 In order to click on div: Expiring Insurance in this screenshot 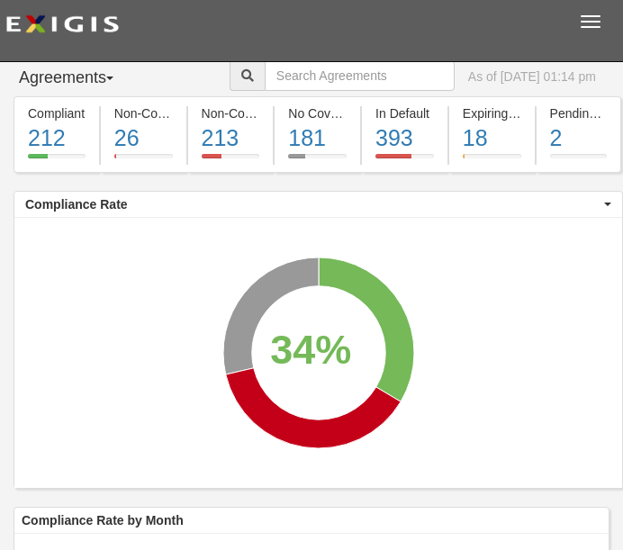, I will do `click(492, 113)`.